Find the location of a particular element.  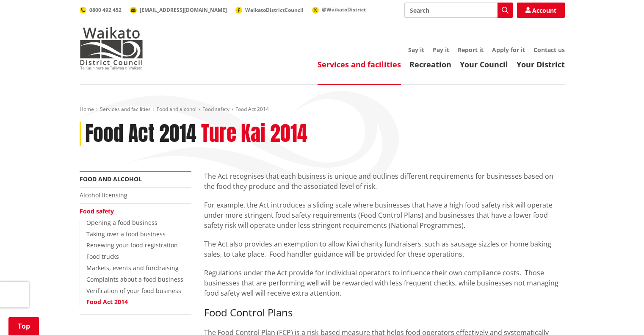

a: 0800 492 452 is located at coordinates (100, 10).